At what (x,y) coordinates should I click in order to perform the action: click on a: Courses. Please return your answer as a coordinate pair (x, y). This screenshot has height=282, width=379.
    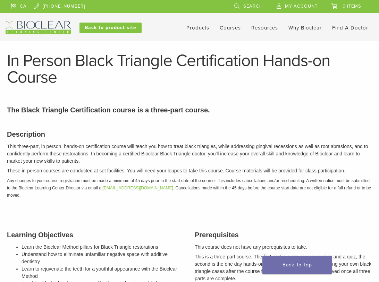
    Looking at the image, I should click on (230, 28).